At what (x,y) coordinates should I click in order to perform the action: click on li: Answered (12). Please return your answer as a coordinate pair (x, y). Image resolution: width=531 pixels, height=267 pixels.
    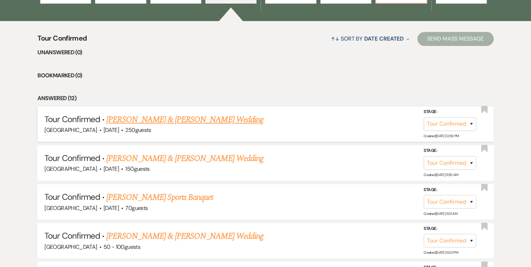
    Looking at the image, I should click on (265, 98).